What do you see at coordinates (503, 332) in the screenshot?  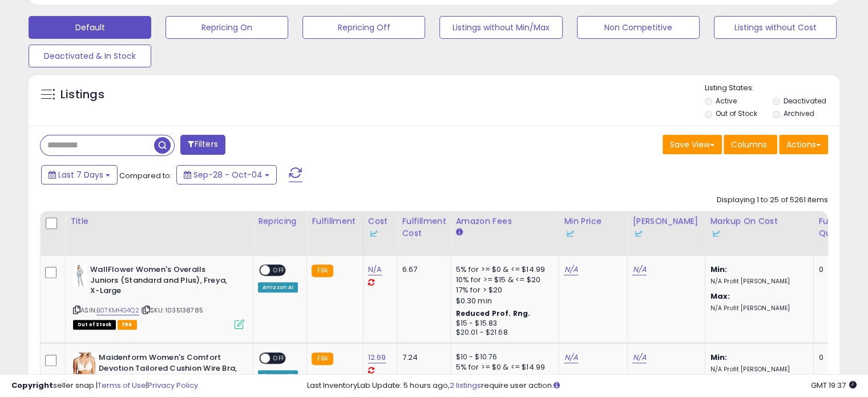 I see `div: $20.01 - $21.68` at bounding box center [503, 332].